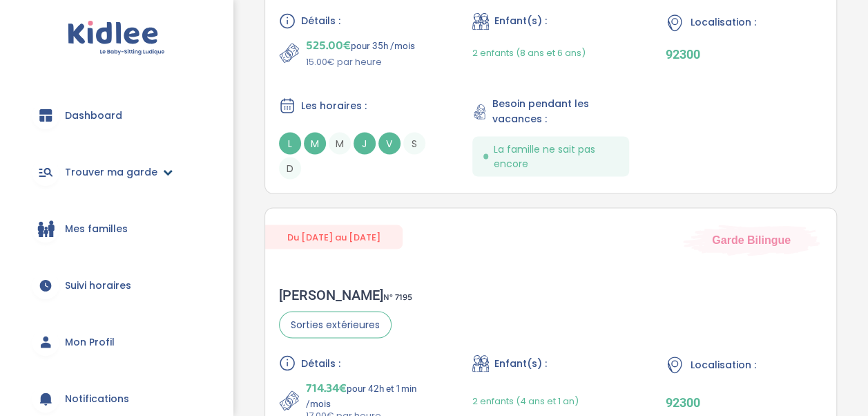 The height and width of the screenshot is (416, 868). Describe the element at coordinates (96, 228) in the screenshot. I see `span: Mes familles` at that location.